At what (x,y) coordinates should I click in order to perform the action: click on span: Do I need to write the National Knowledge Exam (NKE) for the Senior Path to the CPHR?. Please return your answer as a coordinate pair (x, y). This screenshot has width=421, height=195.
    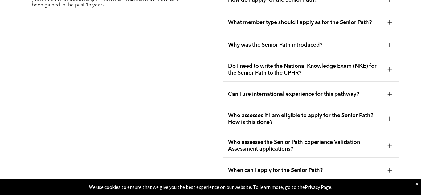
    Looking at the image, I should click on (305, 70).